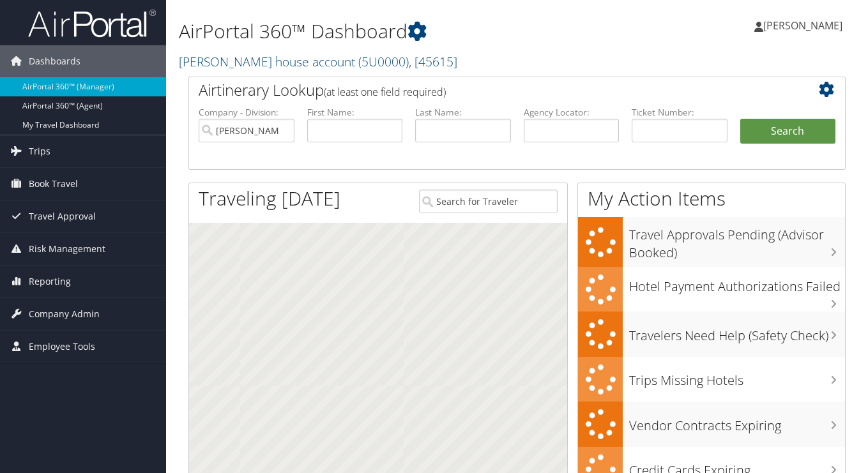 The height and width of the screenshot is (473, 868). I want to click on span: Risk Management, so click(67, 249).